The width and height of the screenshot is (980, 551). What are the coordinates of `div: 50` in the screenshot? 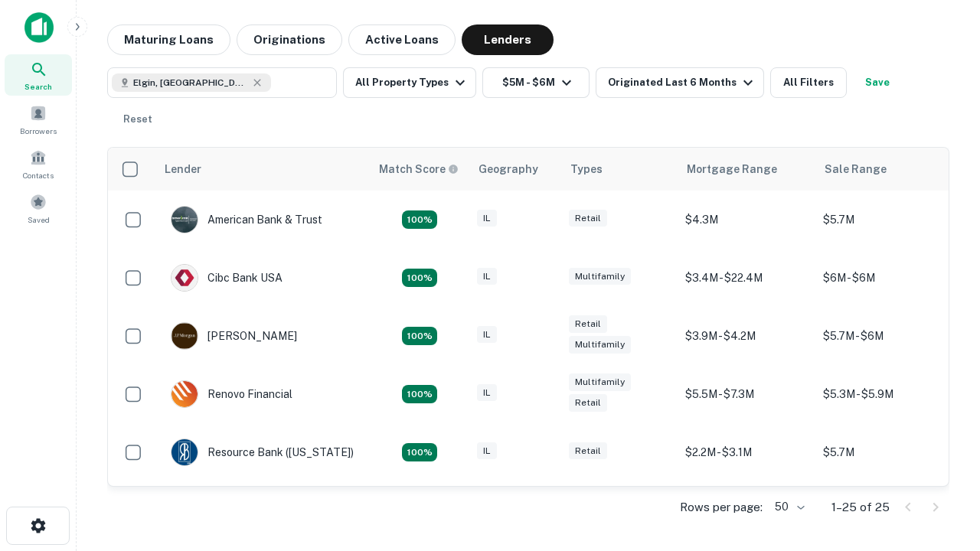 It's located at (788, 507).